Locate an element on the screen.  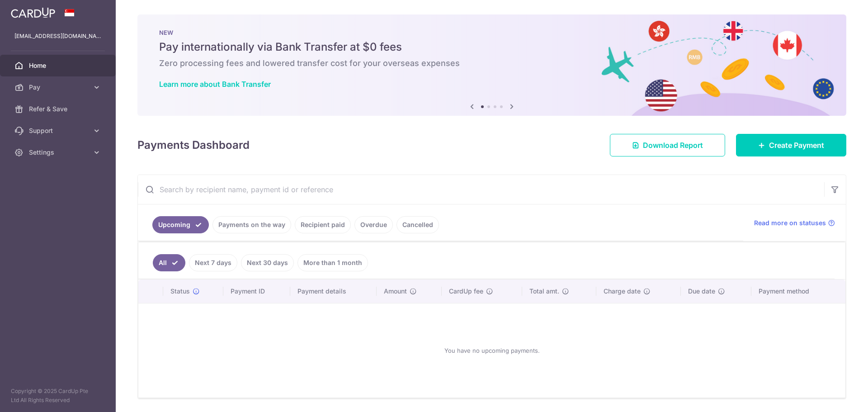
span: Settings is located at coordinates (59, 152).